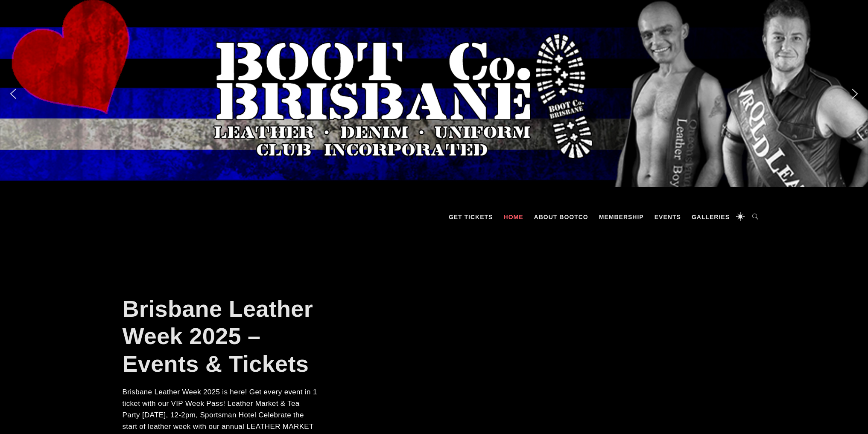 The image size is (868, 434). What do you see at coordinates (621, 217) in the screenshot?
I see `a: Membership` at bounding box center [621, 217].